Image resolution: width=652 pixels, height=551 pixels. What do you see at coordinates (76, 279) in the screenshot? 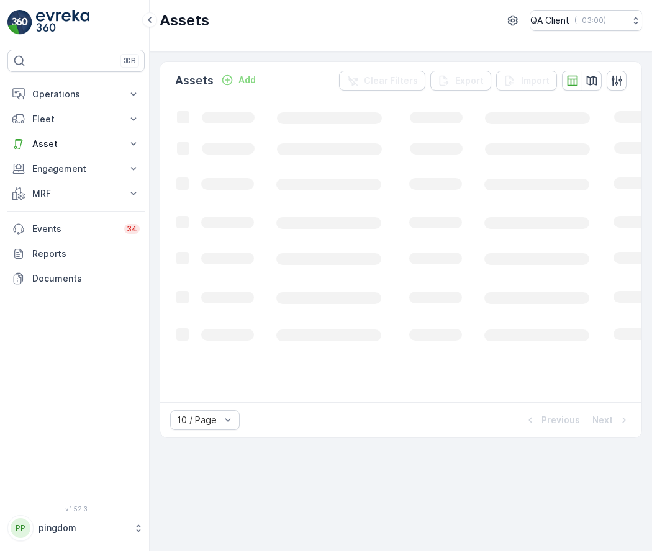
I see `a: Documents` at bounding box center [76, 279].